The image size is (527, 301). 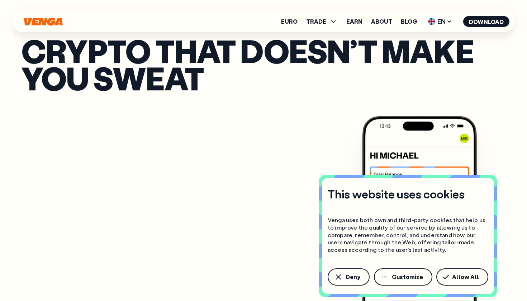 I want to click on span: Deny, so click(x=353, y=277).